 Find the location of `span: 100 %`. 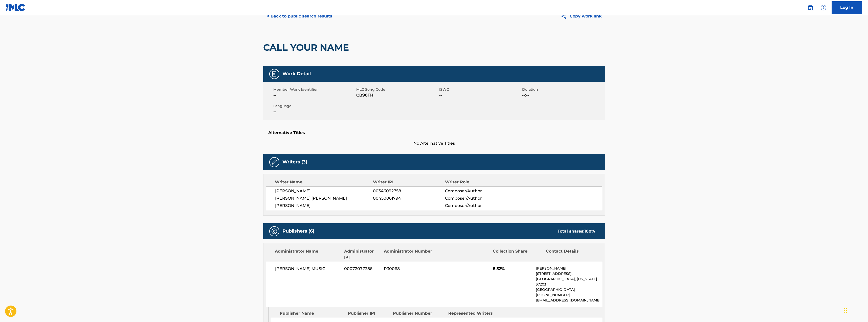

span: 100 % is located at coordinates (590, 231).